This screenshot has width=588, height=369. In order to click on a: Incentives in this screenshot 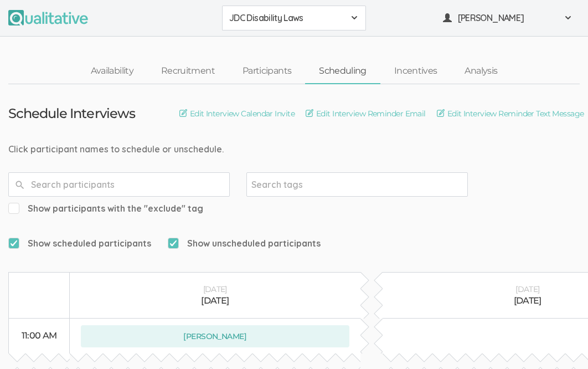, I will do `click(416, 71)`.